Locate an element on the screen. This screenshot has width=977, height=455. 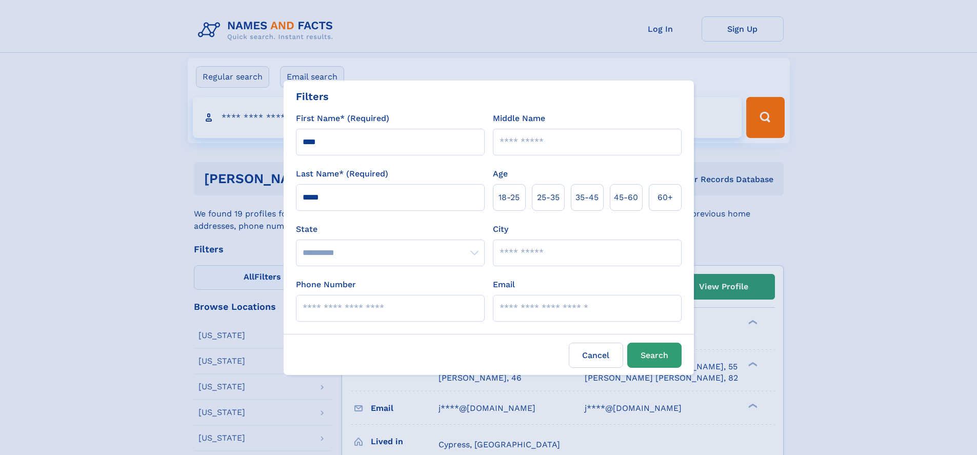
div: Filters is located at coordinates (312, 96).